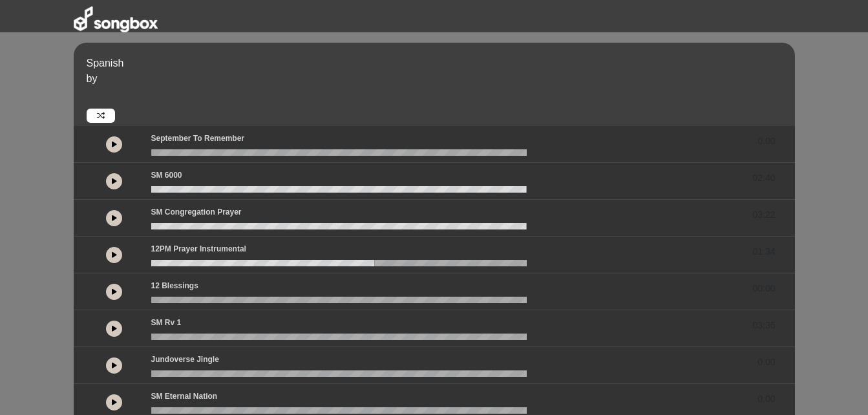 The width and height of the screenshot is (868, 415). Describe the element at coordinates (198, 138) in the screenshot. I see `p: September to Remember` at that location.